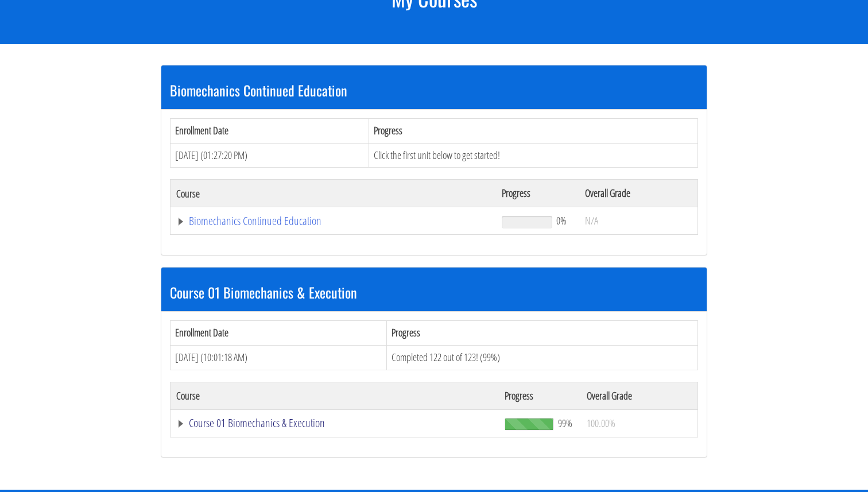 The width and height of the screenshot is (868, 492). What do you see at coordinates (542, 357) in the screenshot?
I see `td: Completed 122 out of 123! (99%)` at bounding box center [542, 357].